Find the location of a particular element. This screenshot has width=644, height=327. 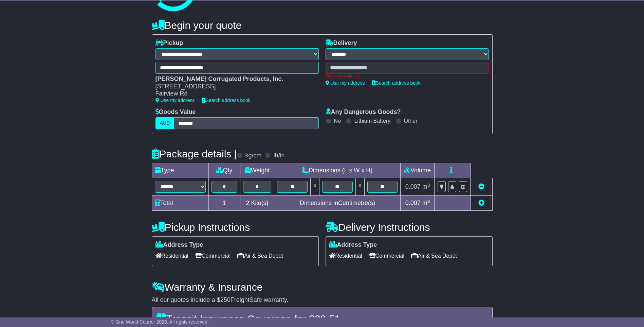

label: Any Dangerous Goods? is located at coordinates (363, 112).